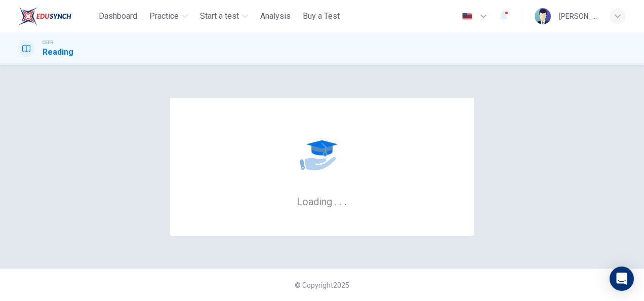 The height and width of the screenshot is (301, 644). Describe the element at coordinates (466, 16) in the screenshot. I see `img: en` at that location.